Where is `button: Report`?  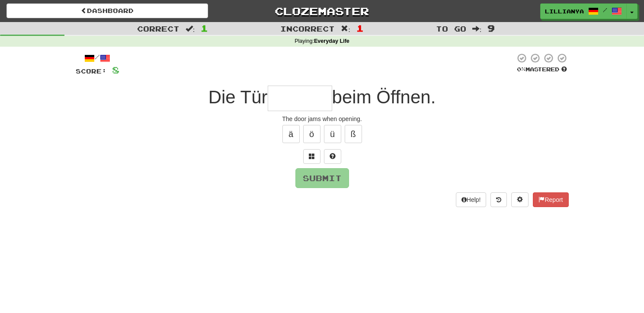 button: Report is located at coordinates (551, 199).